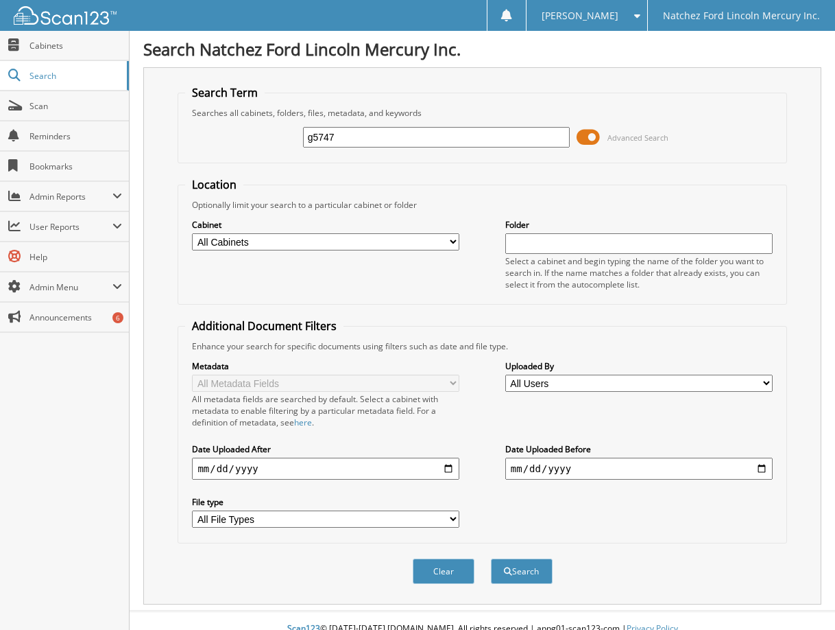 Image resolution: width=835 pixels, height=630 pixels. I want to click on button: Search, so click(522, 571).